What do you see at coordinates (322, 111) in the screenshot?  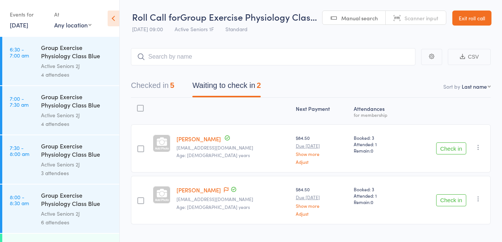 I see `div: Next Payment` at bounding box center [322, 111].